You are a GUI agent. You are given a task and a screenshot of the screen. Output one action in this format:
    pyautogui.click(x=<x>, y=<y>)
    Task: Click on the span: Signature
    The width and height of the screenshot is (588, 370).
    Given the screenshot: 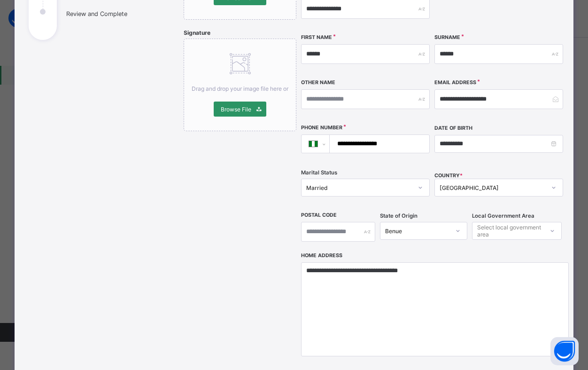 What is the action you would take?
    pyautogui.click(x=197, y=33)
    